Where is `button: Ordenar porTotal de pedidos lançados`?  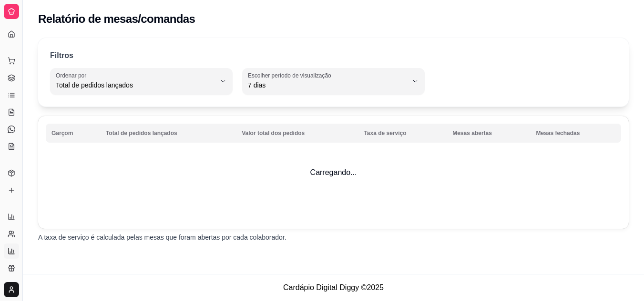 button: Ordenar porTotal de pedidos lançados is located at coordinates (141, 81).